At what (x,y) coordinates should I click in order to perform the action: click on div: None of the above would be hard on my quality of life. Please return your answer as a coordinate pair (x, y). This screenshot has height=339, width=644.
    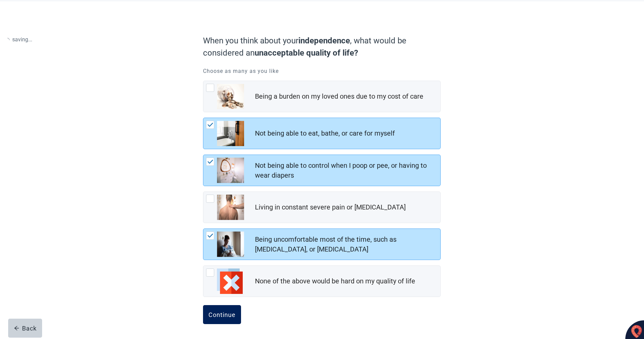
    Looking at the image, I should click on (335, 281).